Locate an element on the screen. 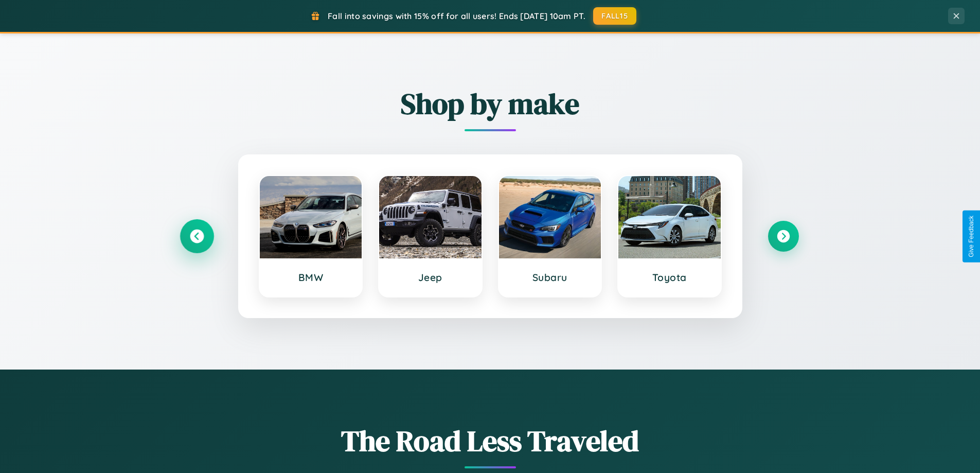 This screenshot has width=980, height=473. button: FALL15 is located at coordinates (615, 16).